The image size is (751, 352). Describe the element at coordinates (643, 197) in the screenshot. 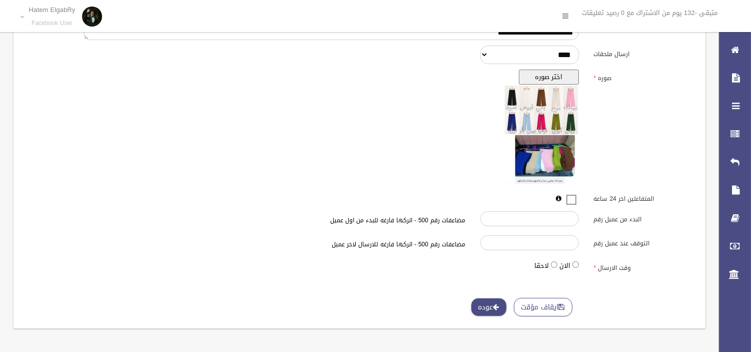

I see `label: المتفاعلين اخر 24 ساعه` at that location.